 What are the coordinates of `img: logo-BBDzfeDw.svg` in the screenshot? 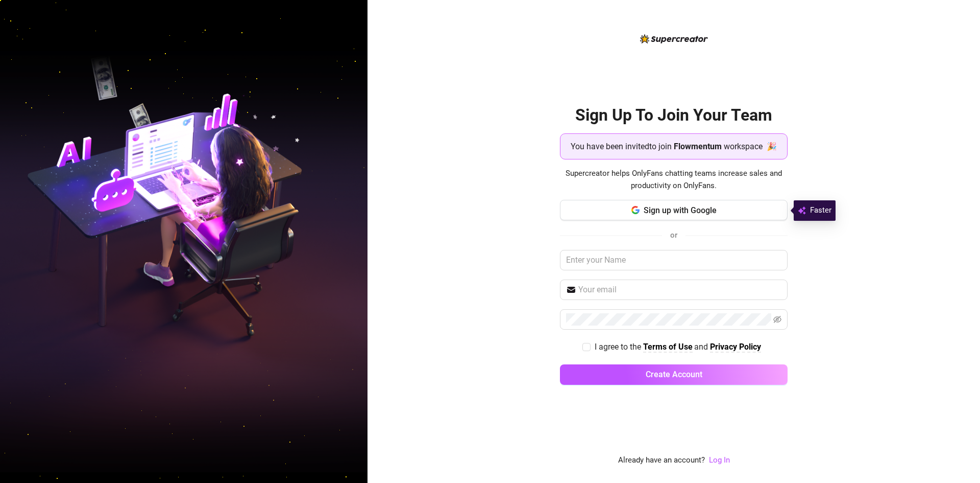 It's located at (674, 38).